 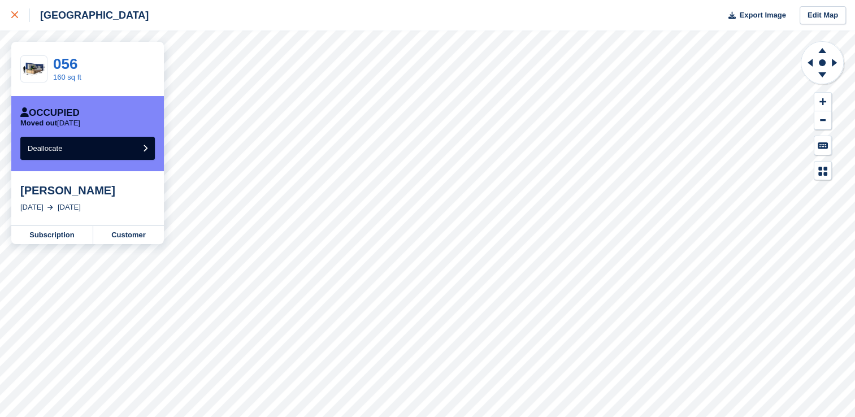 What do you see at coordinates (762, 15) in the screenshot?
I see `span: Export Image` at bounding box center [762, 15].